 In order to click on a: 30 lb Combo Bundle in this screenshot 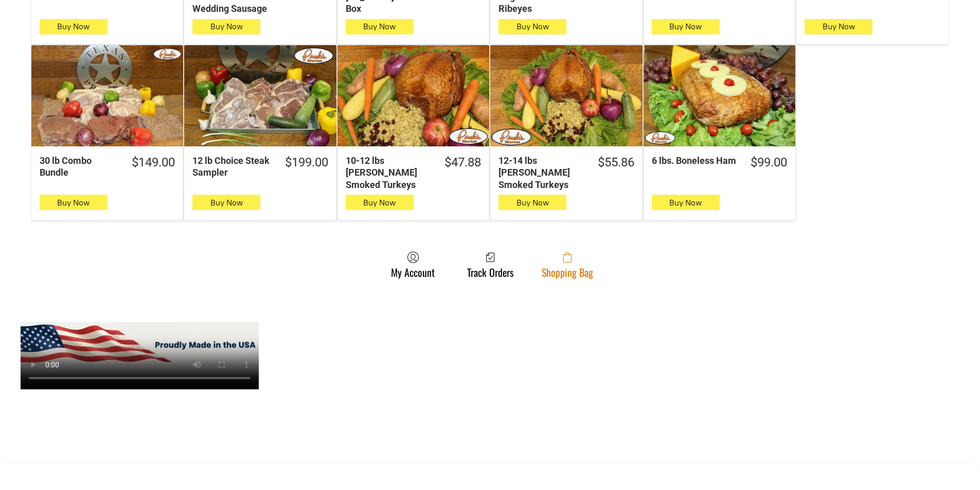, I will do `click(107, 96)`.